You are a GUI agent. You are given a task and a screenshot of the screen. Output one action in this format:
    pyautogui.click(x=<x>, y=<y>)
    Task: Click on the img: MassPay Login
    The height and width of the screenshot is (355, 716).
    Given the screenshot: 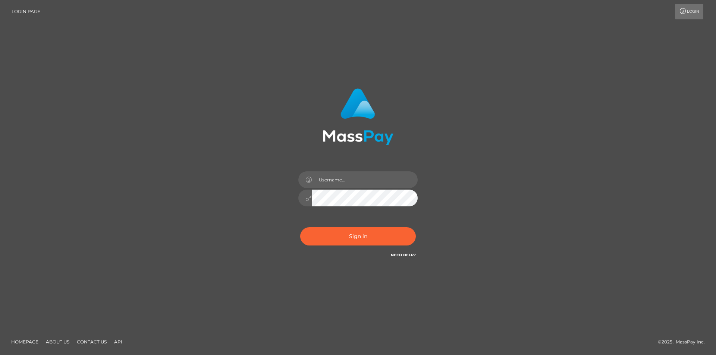 What is the action you would take?
    pyautogui.click(x=358, y=117)
    